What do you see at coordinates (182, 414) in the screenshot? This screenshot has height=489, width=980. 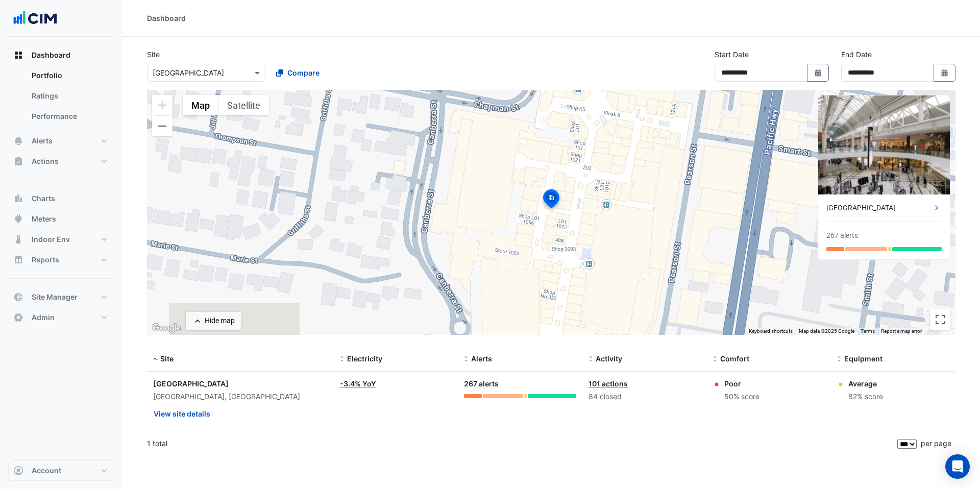 I see `button: View site details` at bounding box center [182, 414].